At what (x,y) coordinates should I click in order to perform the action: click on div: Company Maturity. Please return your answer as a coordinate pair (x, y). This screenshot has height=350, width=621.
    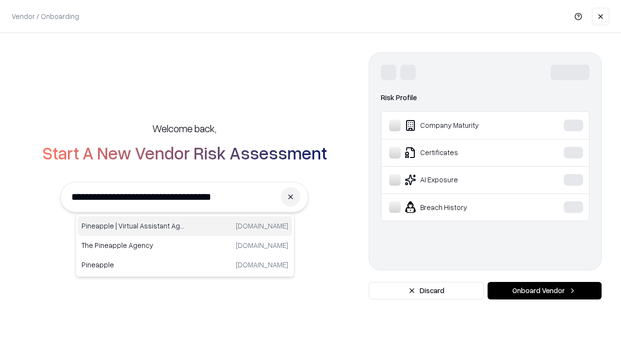
    Looking at the image, I should click on (462, 125).